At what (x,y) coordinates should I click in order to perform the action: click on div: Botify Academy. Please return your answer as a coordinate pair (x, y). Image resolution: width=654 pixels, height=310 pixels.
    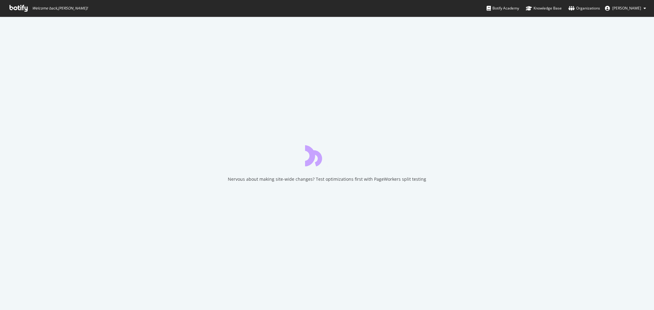
    Looking at the image, I should click on (503, 8).